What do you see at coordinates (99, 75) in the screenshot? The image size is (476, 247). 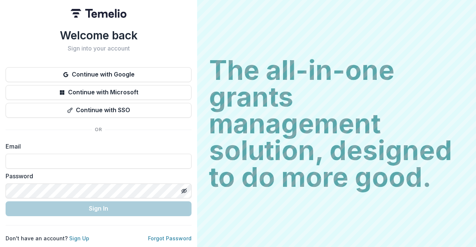 I see `button: Continue with Google` at bounding box center [99, 75].